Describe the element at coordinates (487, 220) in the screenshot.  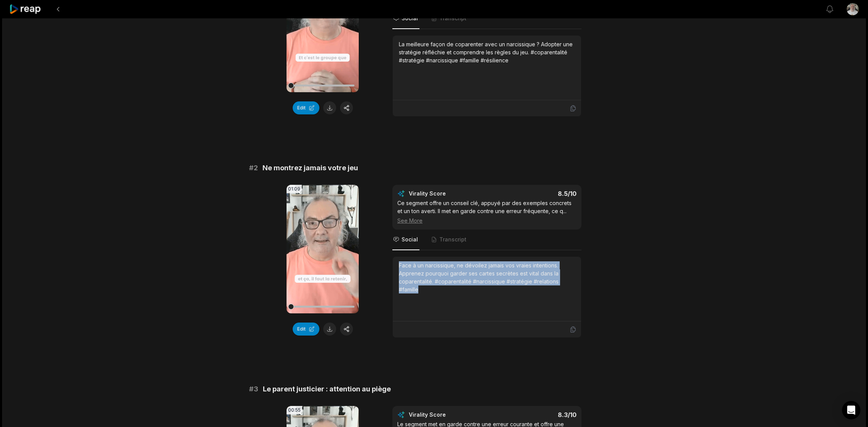
I see `div: See More` at that location.